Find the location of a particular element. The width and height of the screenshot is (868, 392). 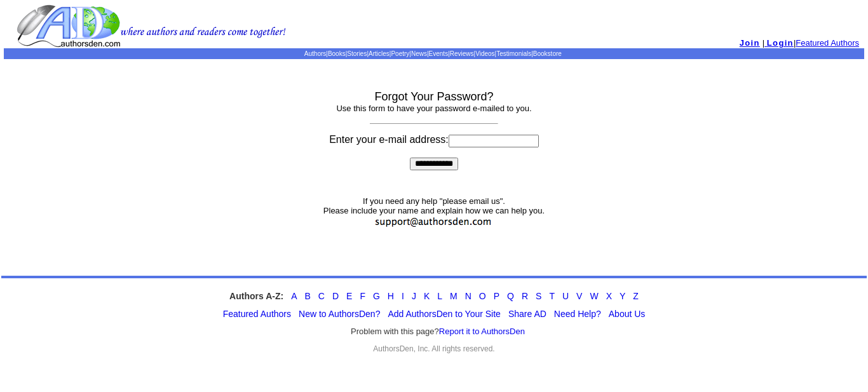

a: I is located at coordinates (403, 296).